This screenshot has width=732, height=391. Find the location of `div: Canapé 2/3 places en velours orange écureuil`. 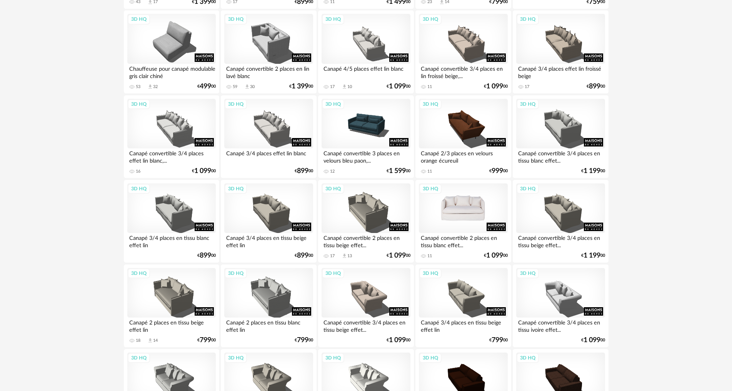

div: Canapé 2/3 places en velours orange écureuil is located at coordinates (463, 156).